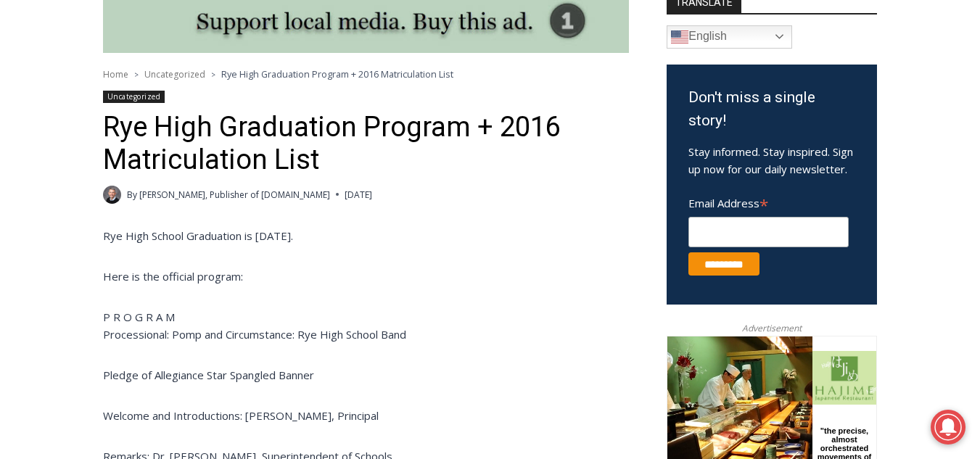 The height and width of the screenshot is (459, 980). Describe the element at coordinates (366, 276) in the screenshot. I see `p: Here is the official program:` at that location.